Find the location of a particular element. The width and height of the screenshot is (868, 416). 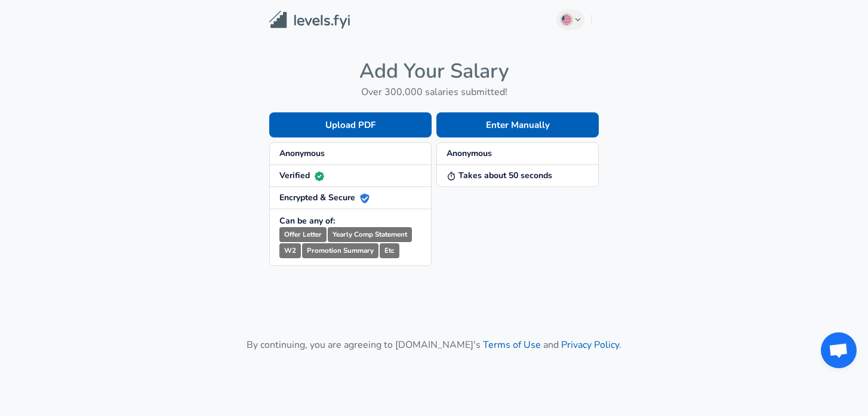

img: Levels.fyi is located at coordinates (309, 20).